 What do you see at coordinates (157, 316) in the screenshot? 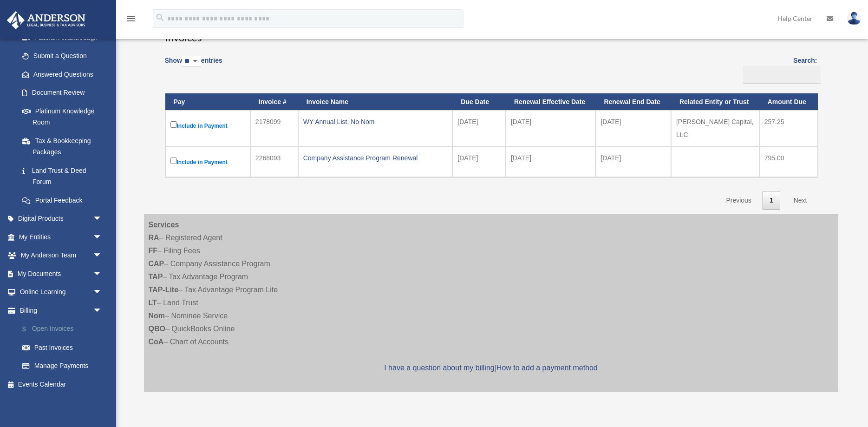
I see `strong: Nom` at bounding box center [157, 316].